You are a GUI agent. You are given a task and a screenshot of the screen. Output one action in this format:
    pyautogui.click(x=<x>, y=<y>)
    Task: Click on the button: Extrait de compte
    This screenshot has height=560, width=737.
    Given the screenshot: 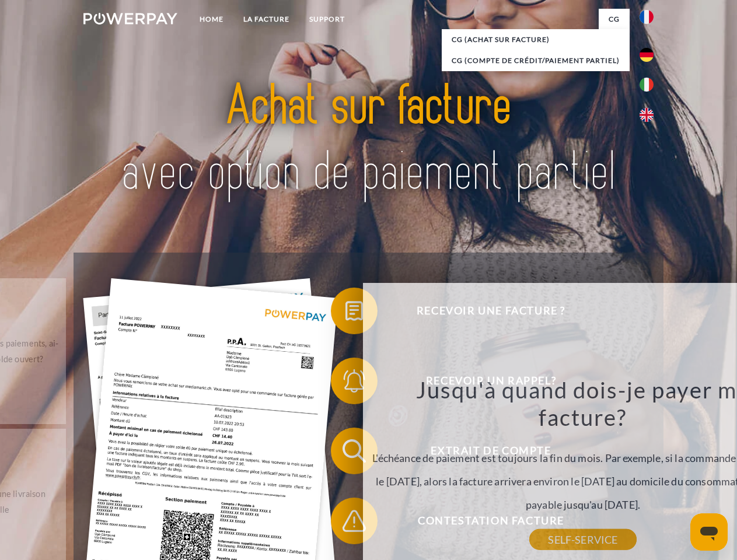 What is the action you would take?
    pyautogui.click(x=483, y=450)
    